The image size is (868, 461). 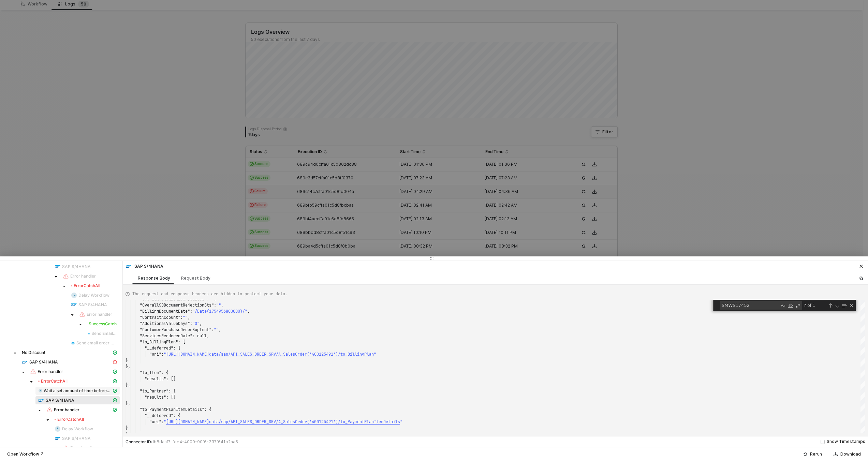 I want to click on button: Download, so click(x=847, y=454).